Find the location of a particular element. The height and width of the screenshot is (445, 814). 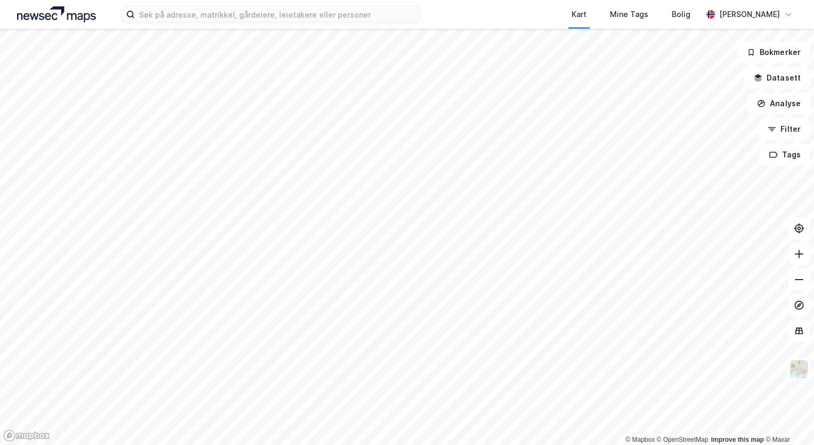

button: Tags is located at coordinates (785, 155).